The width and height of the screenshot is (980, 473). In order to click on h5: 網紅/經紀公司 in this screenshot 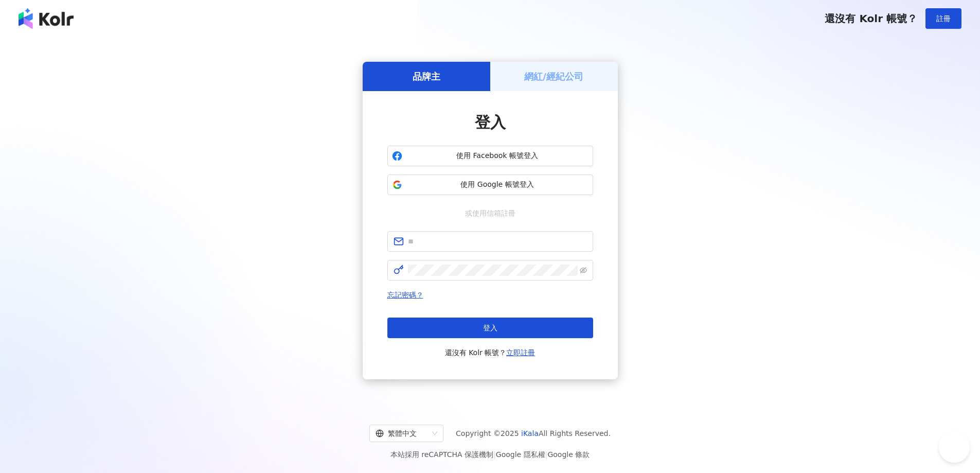, I will do `click(553, 76)`.